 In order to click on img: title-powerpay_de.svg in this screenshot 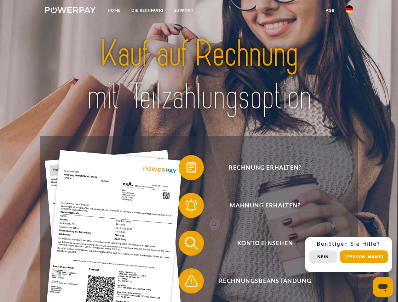, I will do `click(199, 75)`.